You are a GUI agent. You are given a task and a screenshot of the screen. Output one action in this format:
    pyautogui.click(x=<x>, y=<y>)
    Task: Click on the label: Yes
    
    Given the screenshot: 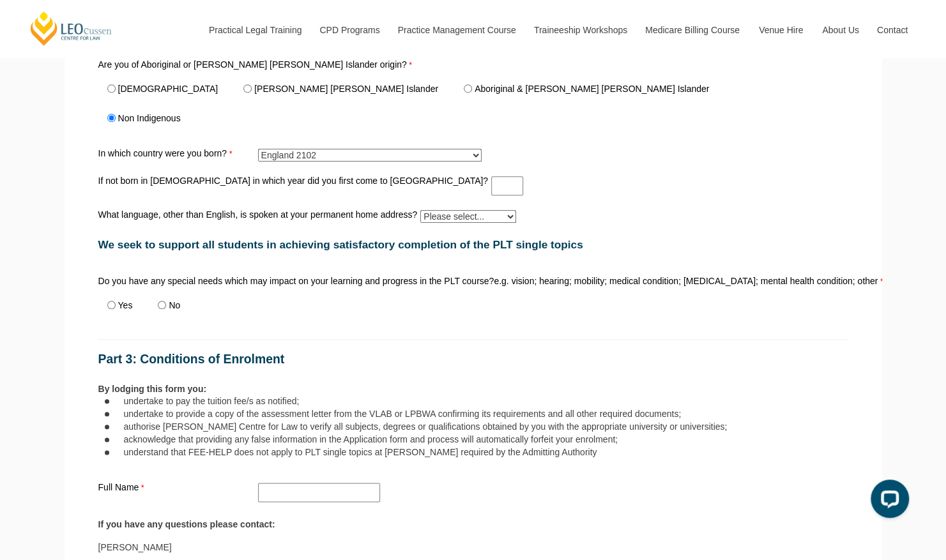 What is the action you would take?
    pyautogui.click(x=125, y=305)
    